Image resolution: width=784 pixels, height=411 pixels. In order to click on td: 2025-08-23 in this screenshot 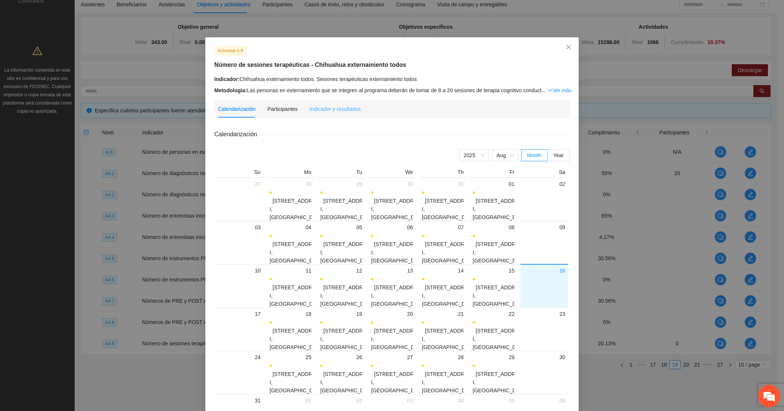, I will do `click(544, 329)`.